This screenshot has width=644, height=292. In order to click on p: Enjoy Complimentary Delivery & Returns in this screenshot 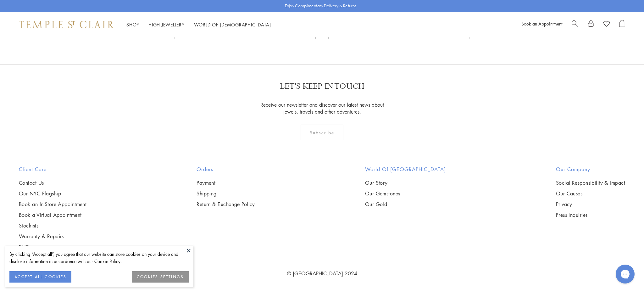, I will do `click(321, 6)`.